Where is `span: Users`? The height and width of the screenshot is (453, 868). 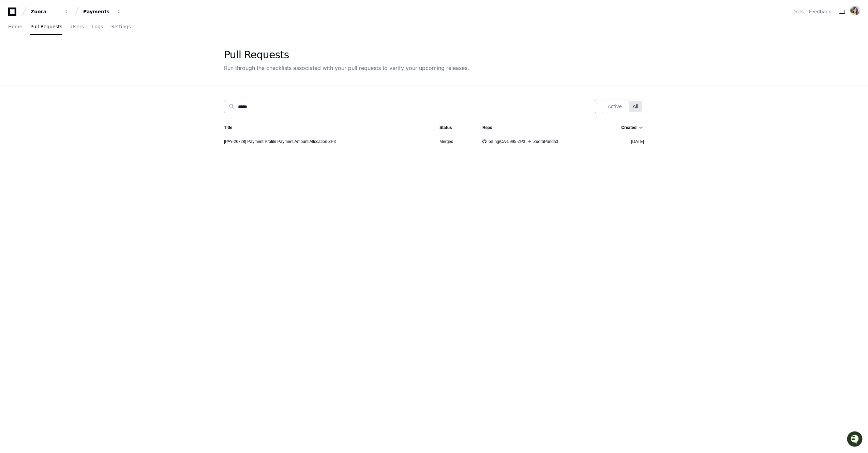 span: Users is located at coordinates (77, 27).